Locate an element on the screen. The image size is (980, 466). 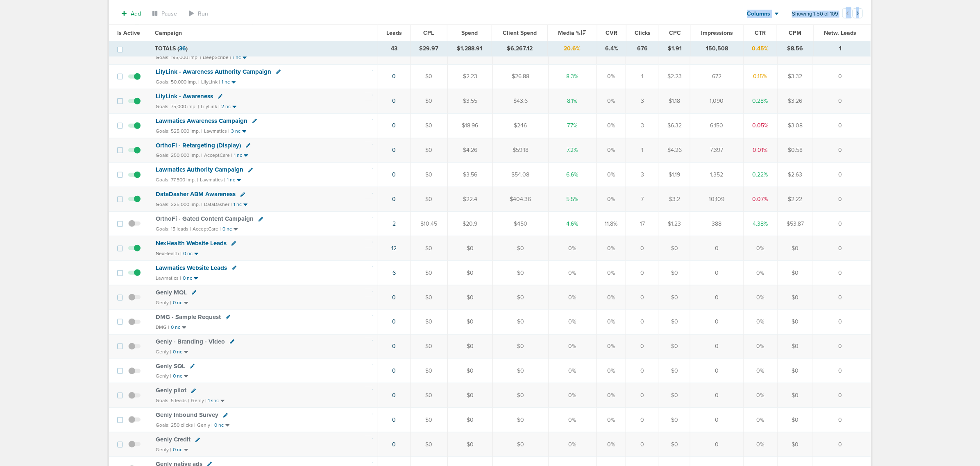
button: Add is located at coordinates (131, 13).